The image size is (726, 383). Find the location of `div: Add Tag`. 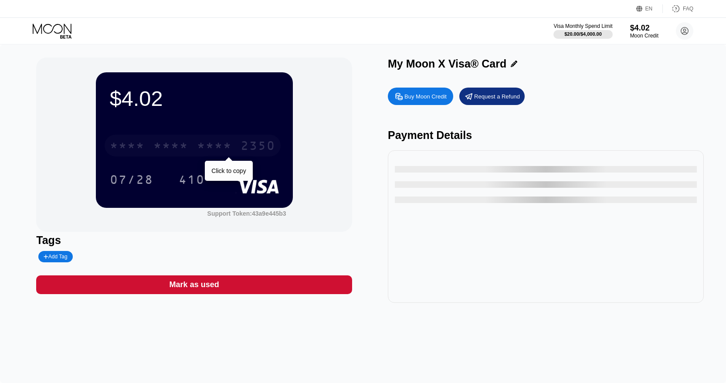

div: Add Tag is located at coordinates (55, 257).